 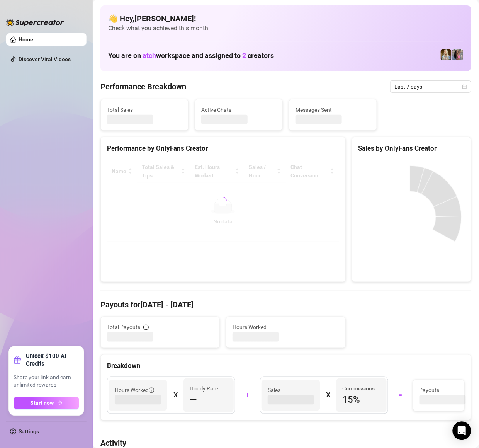 What do you see at coordinates (239, 110) in the screenshot?
I see `span: Active Chats` at bounding box center [239, 110].